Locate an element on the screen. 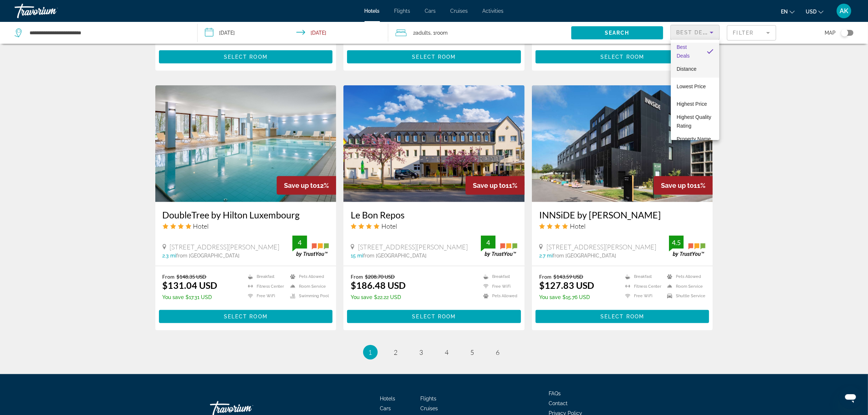  span: Distance is located at coordinates (686, 69).